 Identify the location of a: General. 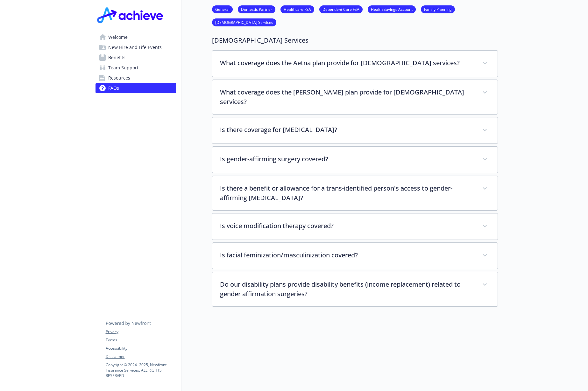
(222, 9).